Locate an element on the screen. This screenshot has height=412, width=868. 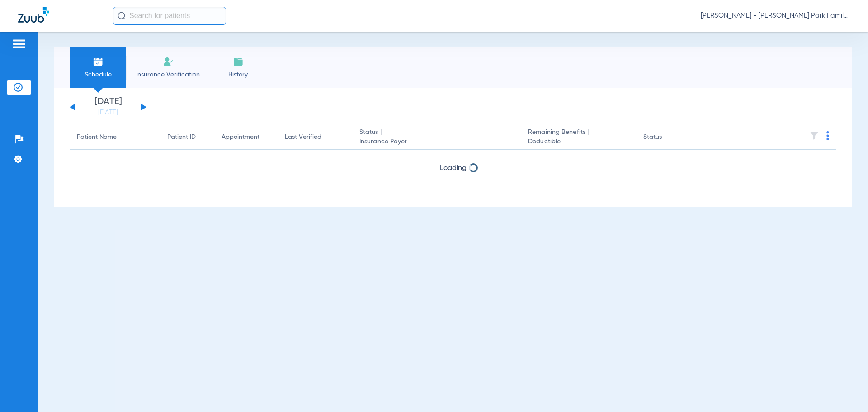
img: hamburger-icon is located at coordinates (19, 44).